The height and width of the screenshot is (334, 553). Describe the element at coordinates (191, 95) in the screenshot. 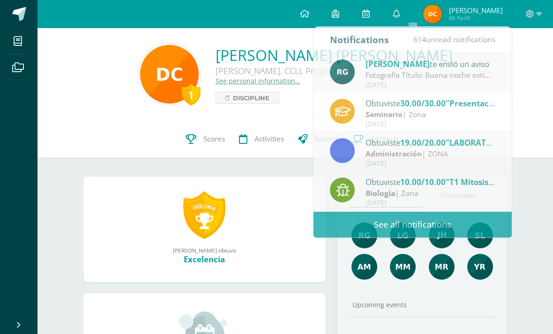

I see `div: 1` at that location.